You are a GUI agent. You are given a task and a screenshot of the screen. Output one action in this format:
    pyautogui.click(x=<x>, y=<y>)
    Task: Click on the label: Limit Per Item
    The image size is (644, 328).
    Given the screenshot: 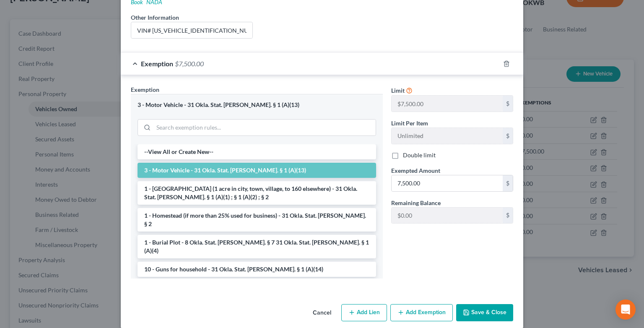 What is the action you would take?
    pyautogui.click(x=410, y=123)
    